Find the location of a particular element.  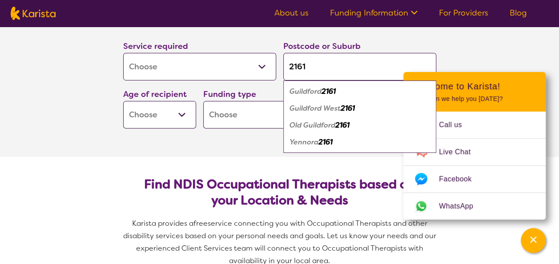

label: Service required is located at coordinates (156, 46).